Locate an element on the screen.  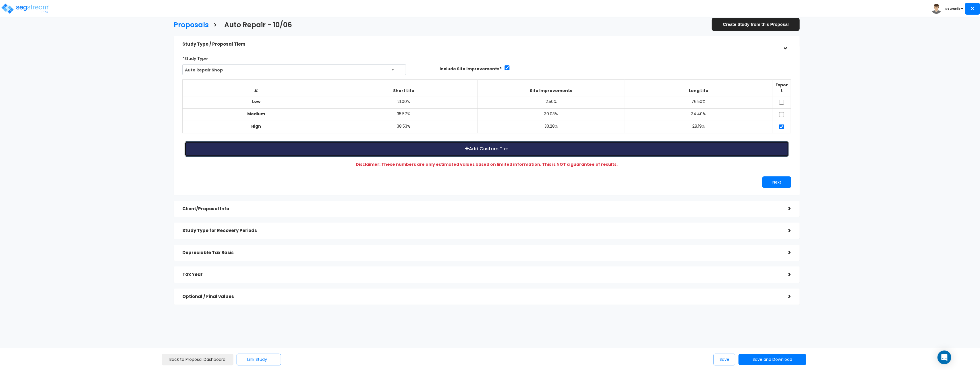
h3: Proposals is located at coordinates (191, 26).